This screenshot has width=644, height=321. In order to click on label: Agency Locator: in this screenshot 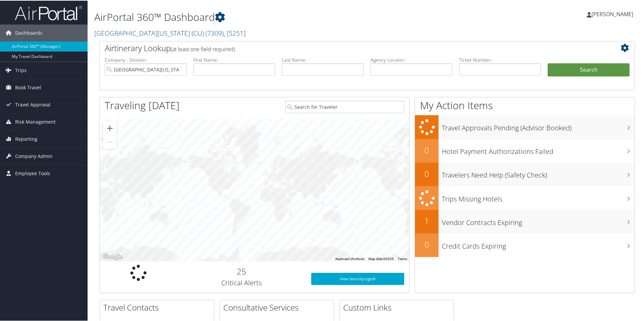, I will do `click(411, 60)`.